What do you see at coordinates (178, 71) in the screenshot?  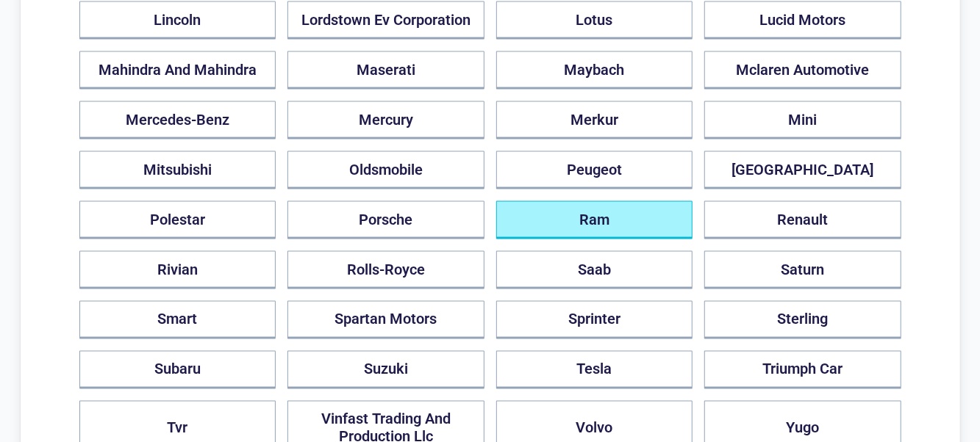 I see `button: Mahindra And Mahindra` at bounding box center [178, 71].